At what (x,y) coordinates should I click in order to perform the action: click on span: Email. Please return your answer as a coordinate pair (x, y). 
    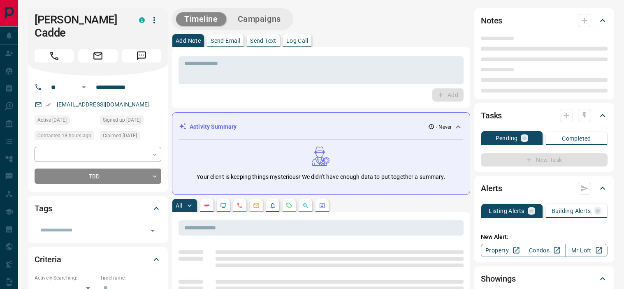
    Looking at the image, I should click on (98, 56).